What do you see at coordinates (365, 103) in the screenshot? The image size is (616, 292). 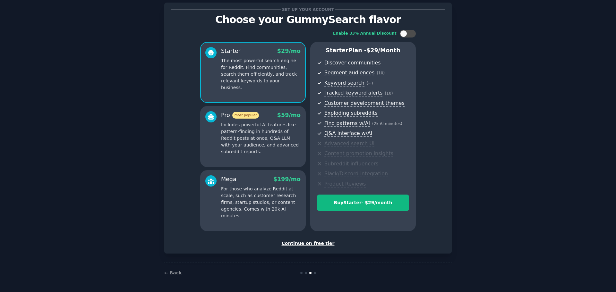 I see `span: Customer development themes` at bounding box center [365, 103].